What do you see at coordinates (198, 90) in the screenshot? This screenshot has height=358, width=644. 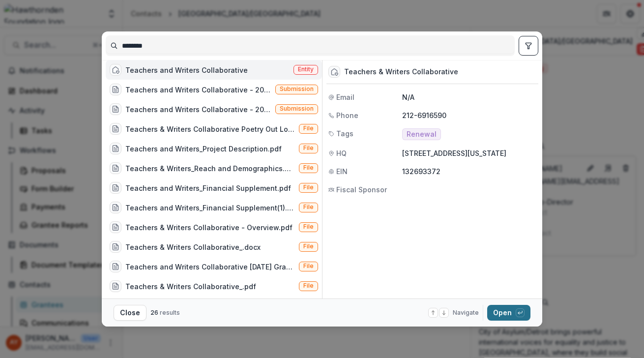 I see `div: Teachers and Writers Collaborative - 2025 - 35,000 (General Support)` at bounding box center [198, 90].